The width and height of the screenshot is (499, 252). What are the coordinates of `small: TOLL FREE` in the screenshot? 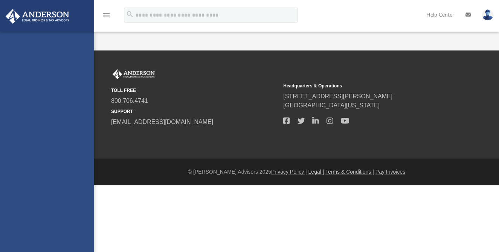 It's located at (194, 90).